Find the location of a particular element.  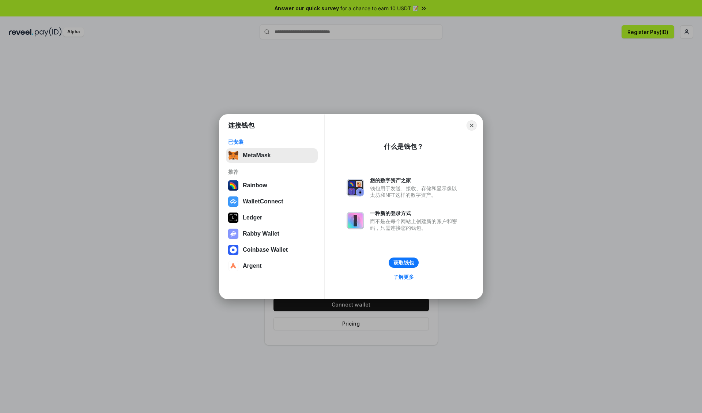

img: svg+xml,%3Csvg%20width%3D%22120%22%20height%3D%22120%22%20viewBox%3D%220%200%20120%20120%22%20fil... is located at coordinates (233, 185).